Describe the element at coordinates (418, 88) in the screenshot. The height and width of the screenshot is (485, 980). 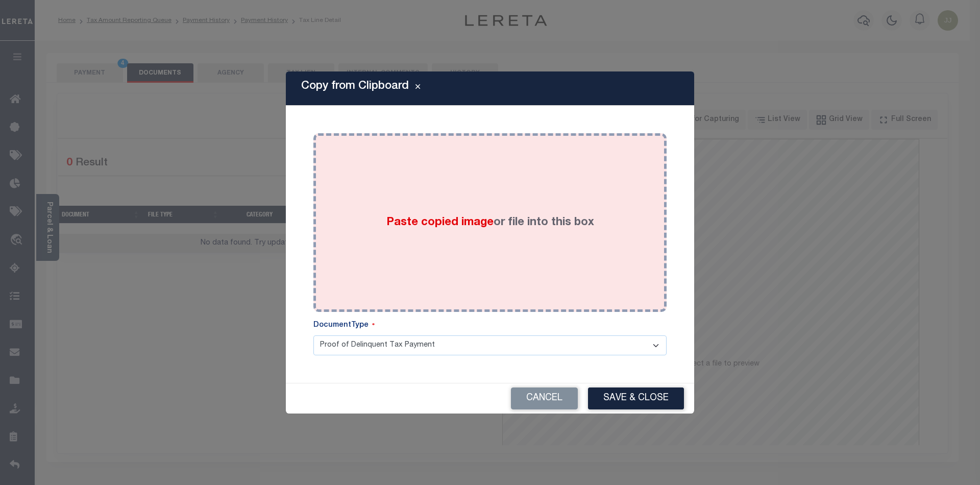
I see `button: Close` at that location.